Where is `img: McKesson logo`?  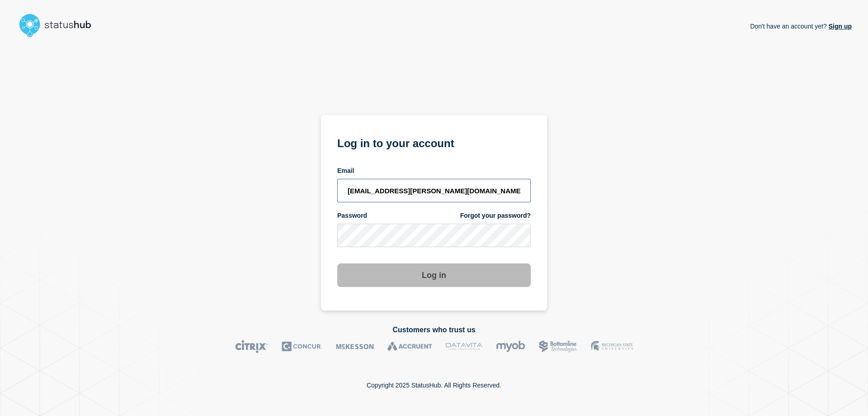
img: McKesson logo is located at coordinates (355, 346).